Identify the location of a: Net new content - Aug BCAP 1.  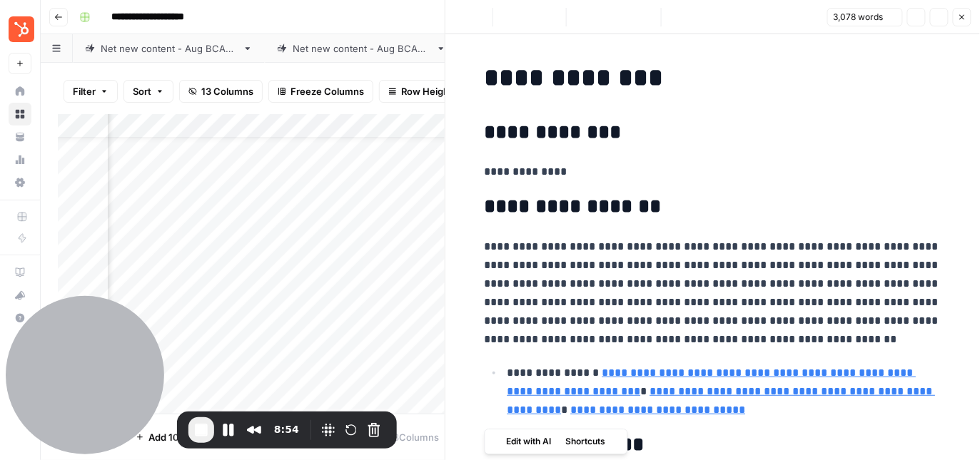
(169, 49).